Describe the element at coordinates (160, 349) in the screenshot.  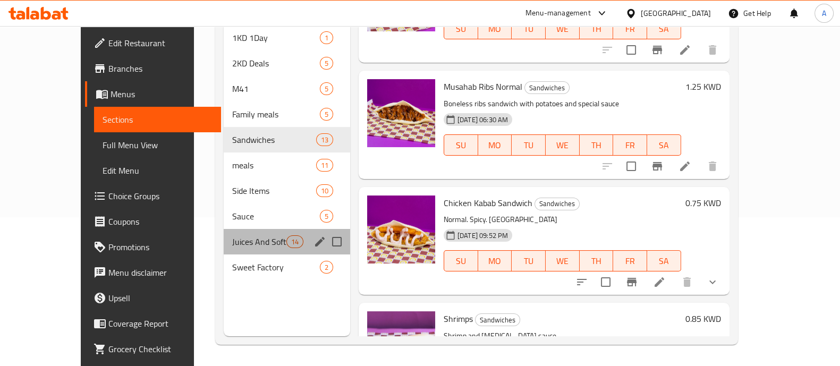
I see `span: Grocery Checklist` at that location.